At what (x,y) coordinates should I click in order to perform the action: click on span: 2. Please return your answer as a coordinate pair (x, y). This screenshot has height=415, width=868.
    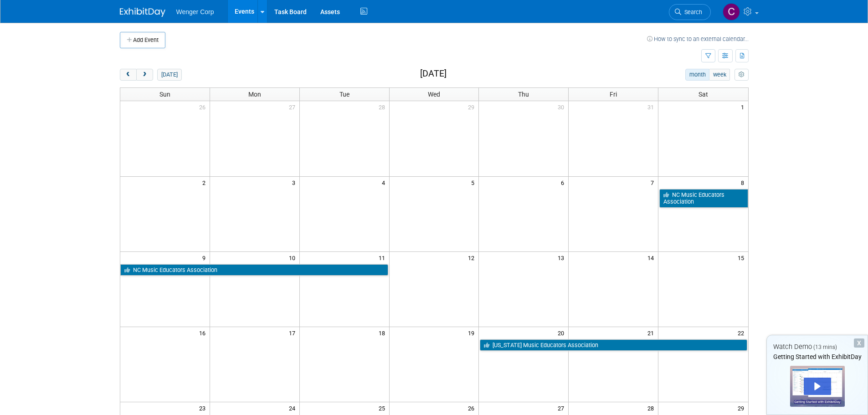
    Looking at the image, I should click on (206, 182).